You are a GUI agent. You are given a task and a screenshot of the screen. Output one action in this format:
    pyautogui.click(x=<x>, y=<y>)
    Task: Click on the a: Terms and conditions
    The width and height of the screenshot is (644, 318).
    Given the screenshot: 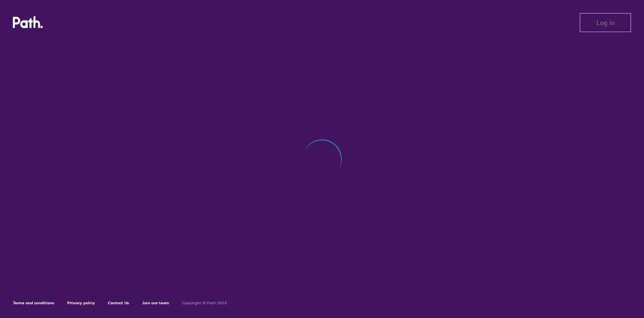 What is the action you would take?
    pyautogui.click(x=33, y=303)
    